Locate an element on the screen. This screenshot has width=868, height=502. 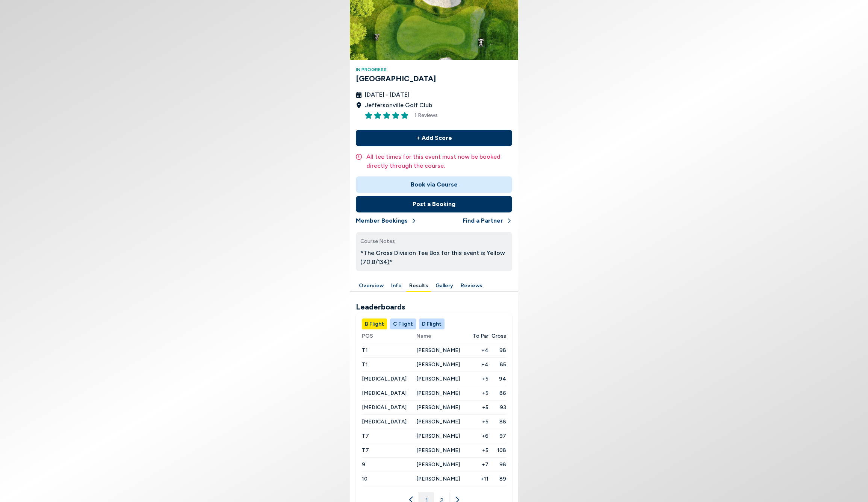
span: Name is located at coordinates (443, 336).